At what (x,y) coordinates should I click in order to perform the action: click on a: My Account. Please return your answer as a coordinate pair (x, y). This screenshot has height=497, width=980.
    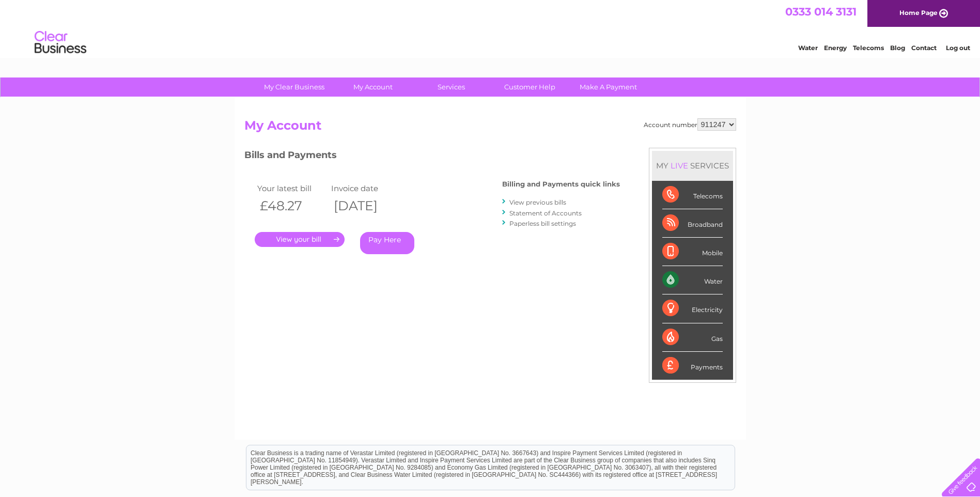
    Looking at the image, I should click on (372, 87).